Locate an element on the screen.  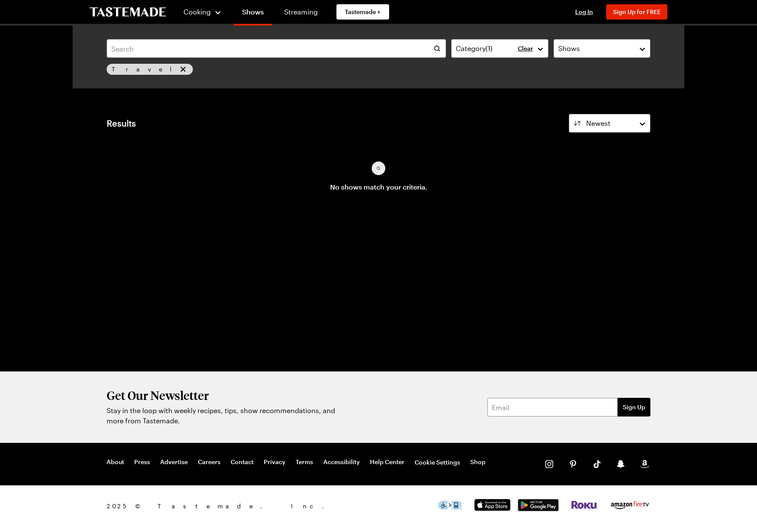
button: Cookie Settings is located at coordinates (437, 462).